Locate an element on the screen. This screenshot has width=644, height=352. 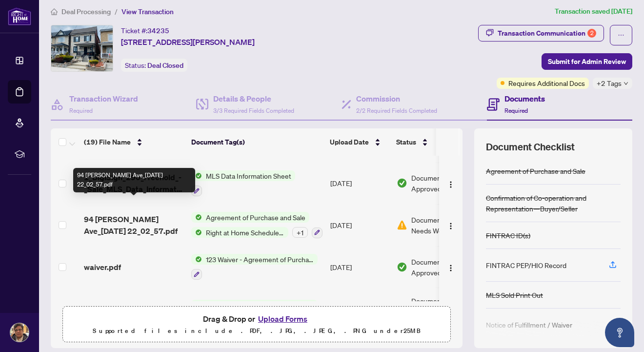
span: Requires Additional Docs is located at coordinates (546, 83).